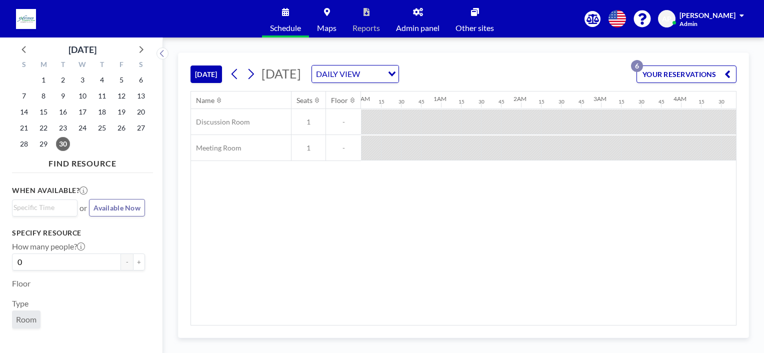 This screenshot has width=764, height=353. Describe the element at coordinates (117, 207) in the screenshot. I see `span: Available Now` at that location.